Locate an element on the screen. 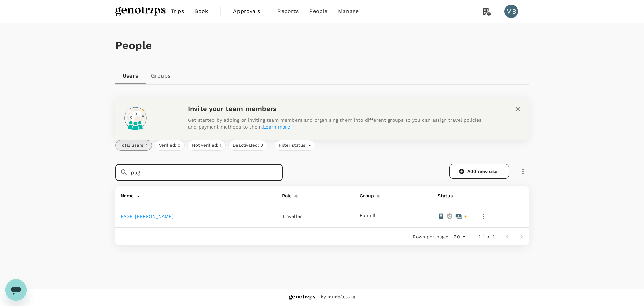 This screenshot has width=644, height=306. div: Name is located at coordinates (126, 194).